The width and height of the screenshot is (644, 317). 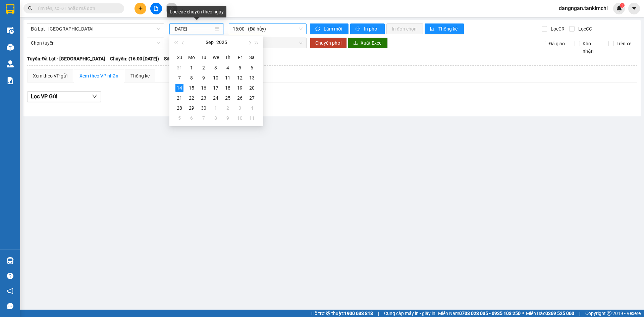 What do you see at coordinates (240, 118) in the screenshot?
I see `td: 2025-10-10` at bounding box center [240, 118].